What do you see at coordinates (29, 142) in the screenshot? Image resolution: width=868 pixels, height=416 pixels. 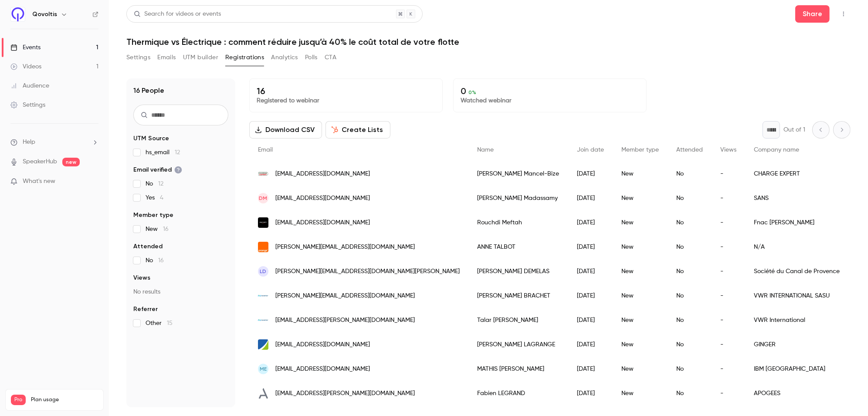 I see `span: Help` at bounding box center [29, 142].